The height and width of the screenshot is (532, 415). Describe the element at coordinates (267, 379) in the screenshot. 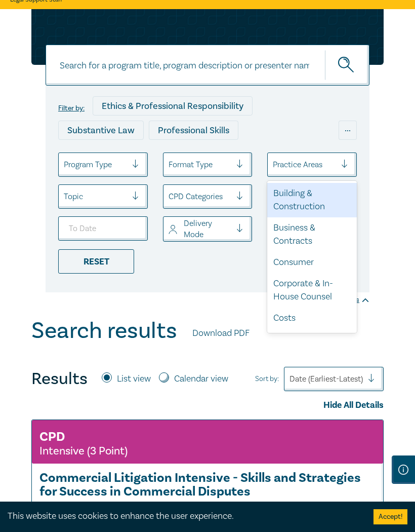

I see `span: Sort by:` at that location.